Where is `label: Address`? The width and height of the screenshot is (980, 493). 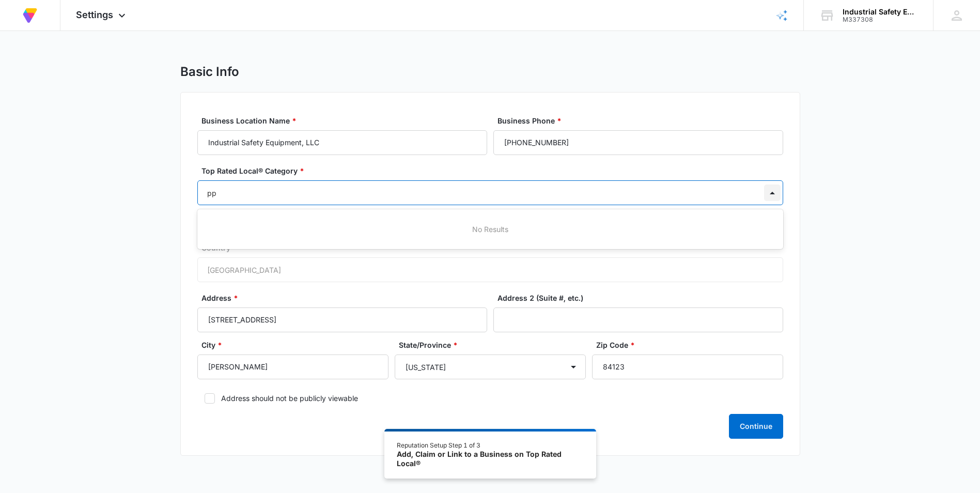
label: Address is located at coordinates (347, 298).